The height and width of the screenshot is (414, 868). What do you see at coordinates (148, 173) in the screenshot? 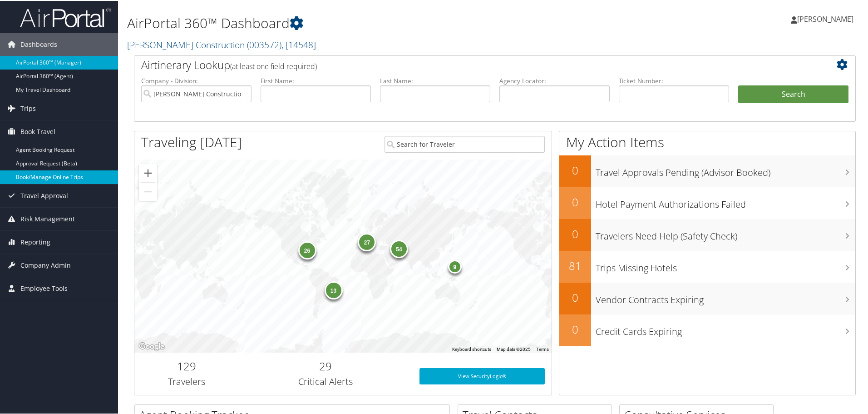
I see `button: Zoom in` at bounding box center [148, 173].